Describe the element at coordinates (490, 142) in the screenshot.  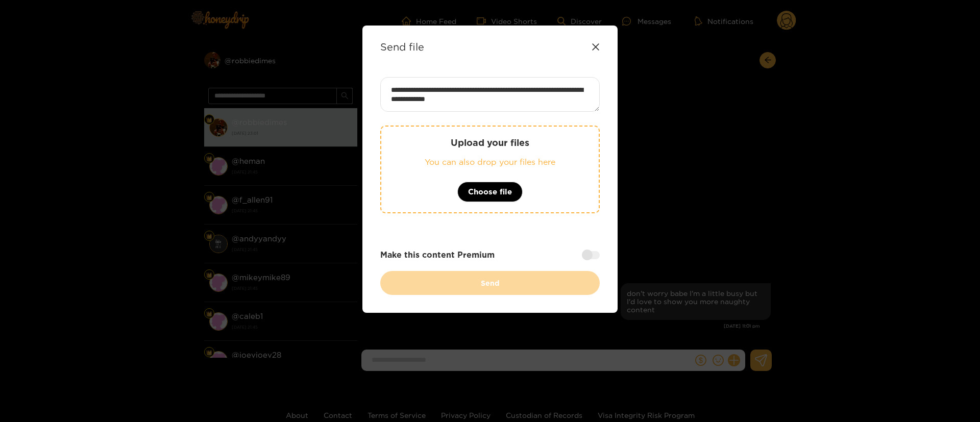
I see `p: Upload your files` at that location.